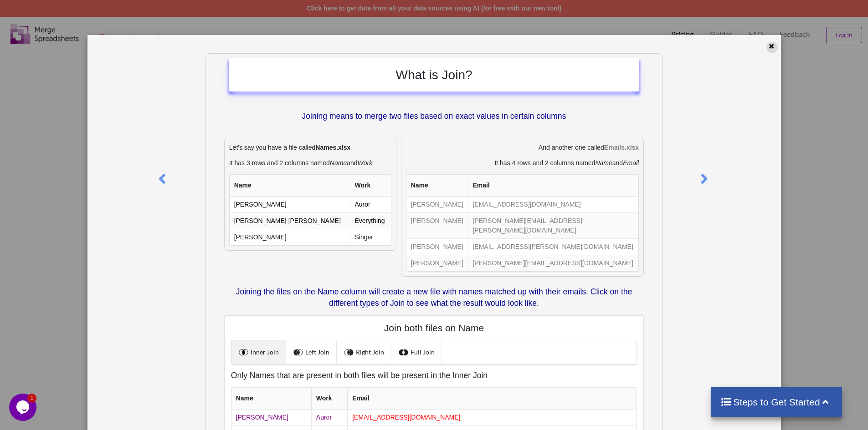 The height and width of the screenshot is (430, 868). Describe the element at coordinates (312, 353) in the screenshot. I see `a: Left Join` at that location.